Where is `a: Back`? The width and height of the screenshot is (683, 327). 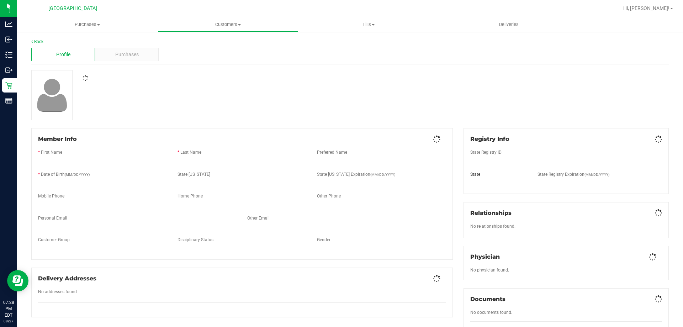 a: Back is located at coordinates (37, 42).